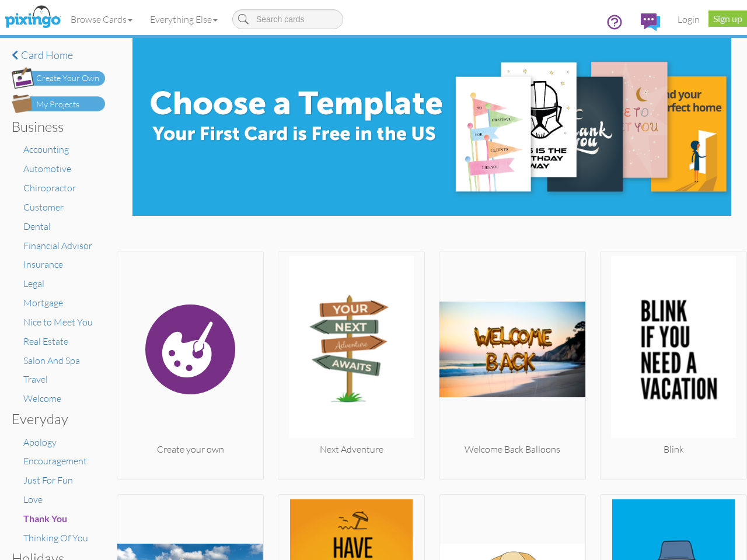 The height and width of the screenshot is (560, 747). Describe the element at coordinates (46, 149) in the screenshot. I see `a: Accounting` at that location.